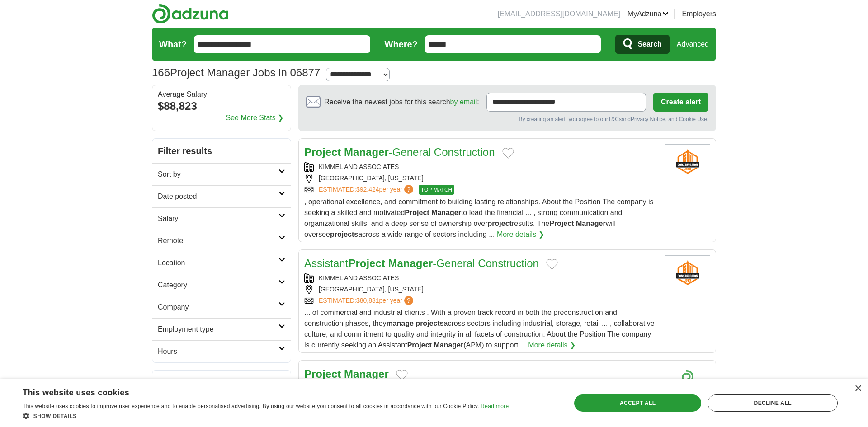 This screenshot has height=427, width=868. I want to click on h2: Location, so click(218, 263).